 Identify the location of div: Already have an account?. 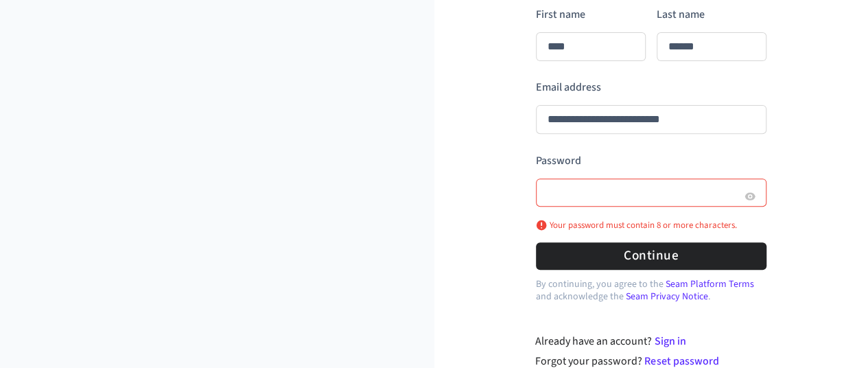
(651, 341).